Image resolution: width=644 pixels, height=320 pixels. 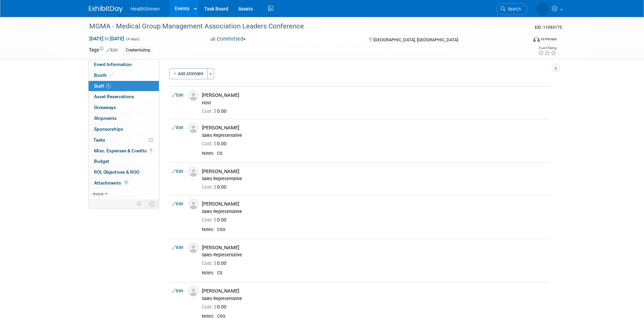 I want to click on span: ROI, Objectives & ROO, so click(x=117, y=172).